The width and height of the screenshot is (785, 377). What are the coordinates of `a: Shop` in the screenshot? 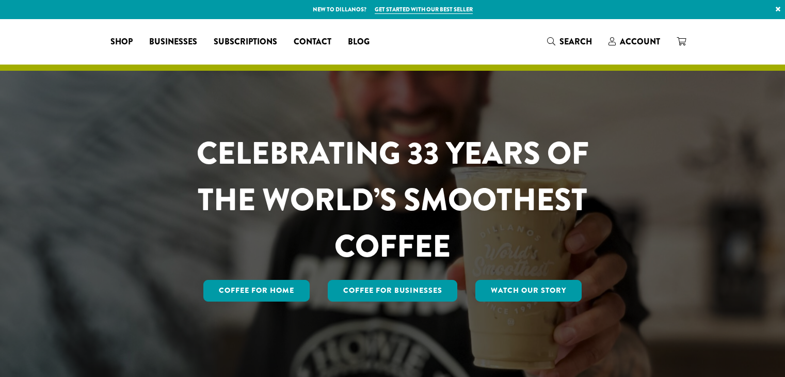 It's located at (121, 42).